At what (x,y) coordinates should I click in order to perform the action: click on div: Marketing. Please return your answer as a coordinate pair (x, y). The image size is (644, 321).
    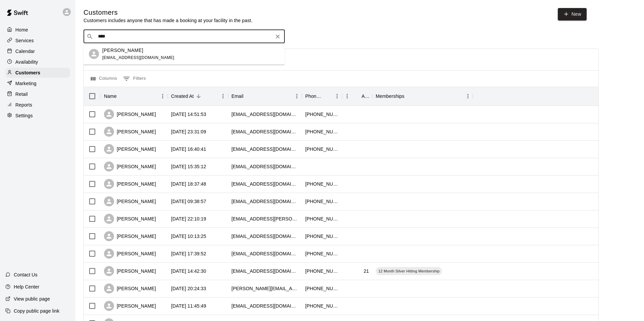
    Looking at the image, I should click on (38, 83).